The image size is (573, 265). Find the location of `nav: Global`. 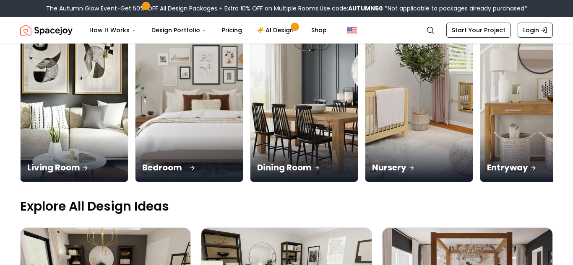

nav: Global is located at coordinates (286, 30).